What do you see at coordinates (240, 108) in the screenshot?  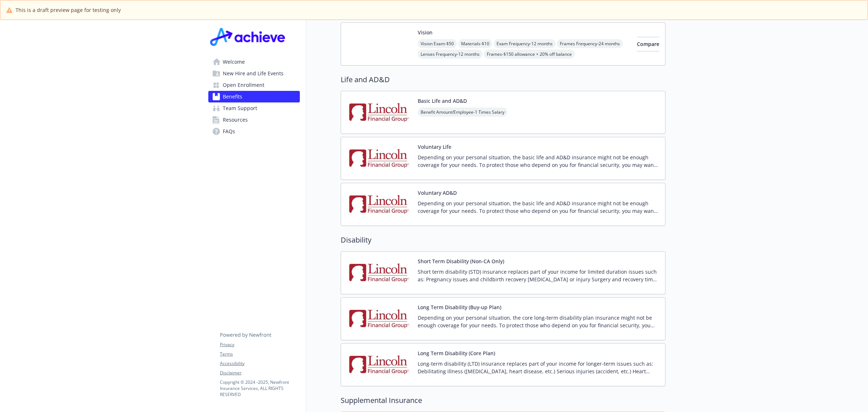 I see `span: Team Support` at bounding box center [240, 108].